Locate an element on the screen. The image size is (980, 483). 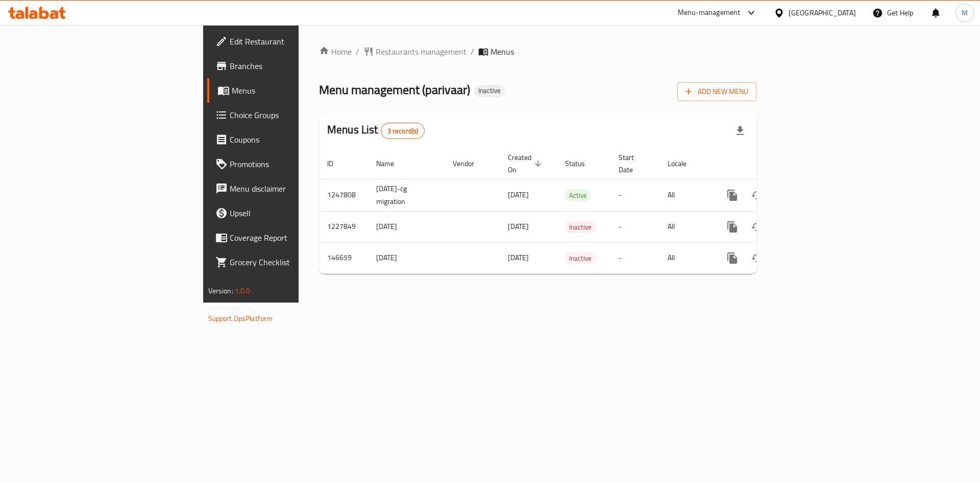
a: Grocery Checklist is located at coordinates (287, 262).